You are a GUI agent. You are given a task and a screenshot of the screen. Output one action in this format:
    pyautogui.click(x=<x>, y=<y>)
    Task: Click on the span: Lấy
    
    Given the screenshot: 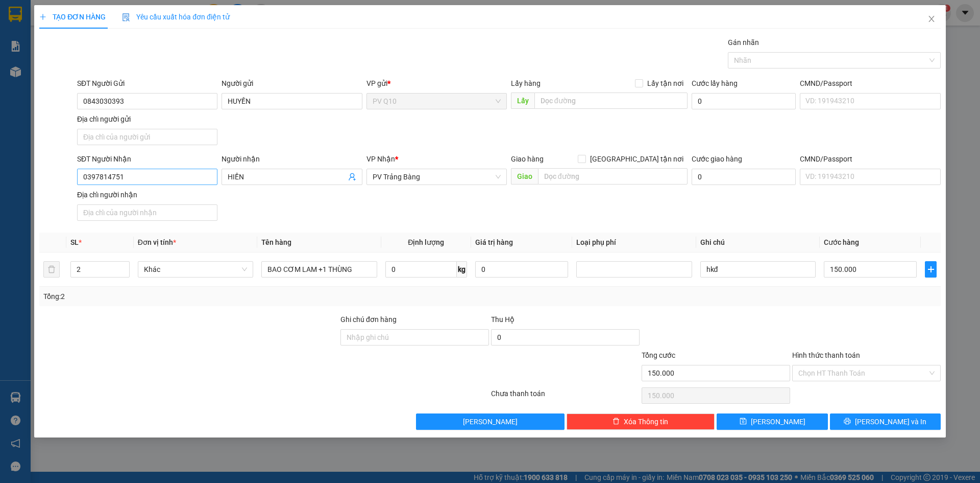 What is the action you would take?
    pyautogui.click(x=523, y=100)
    